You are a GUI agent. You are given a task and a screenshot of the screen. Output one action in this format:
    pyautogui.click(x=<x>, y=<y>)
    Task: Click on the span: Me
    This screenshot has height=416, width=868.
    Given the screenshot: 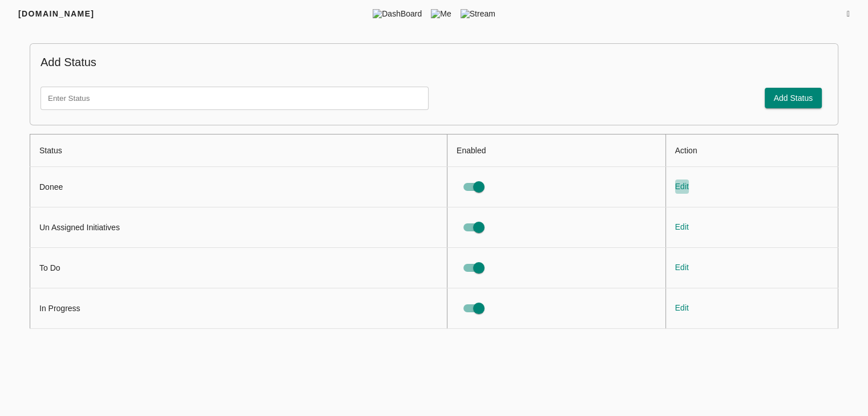 What is the action you would take?
    pyautogui.click(x=441, y=14)
    